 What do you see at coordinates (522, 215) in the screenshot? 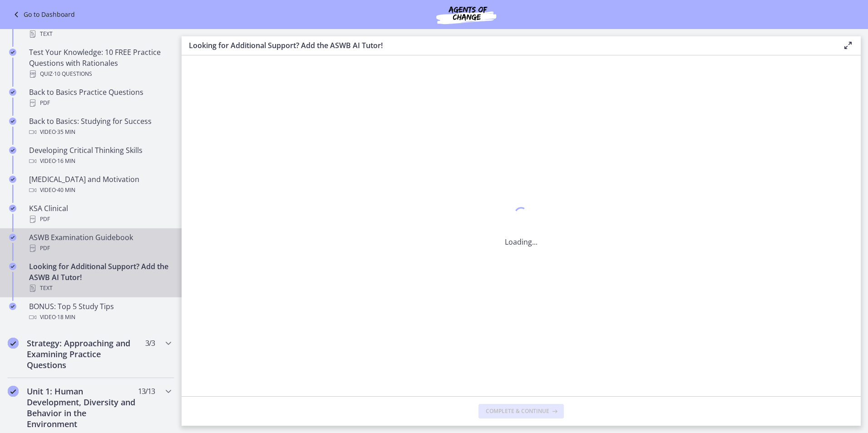
I see `div: 1` at bounding box center [522, 215].